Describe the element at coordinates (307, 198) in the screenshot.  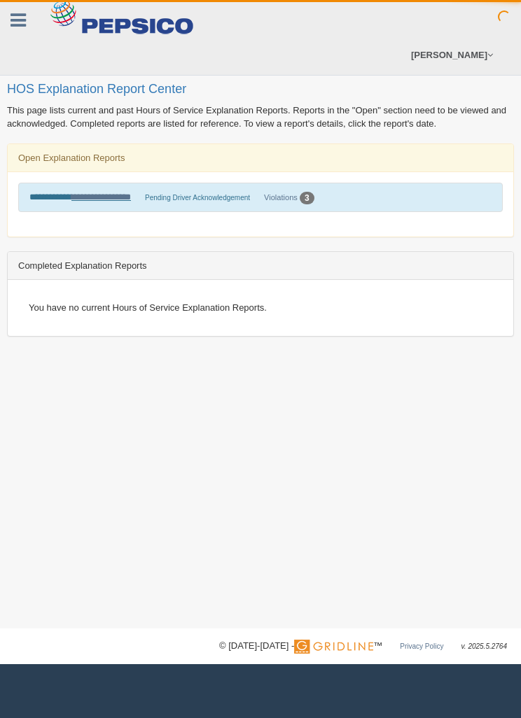
I see `div: 3` at that location.